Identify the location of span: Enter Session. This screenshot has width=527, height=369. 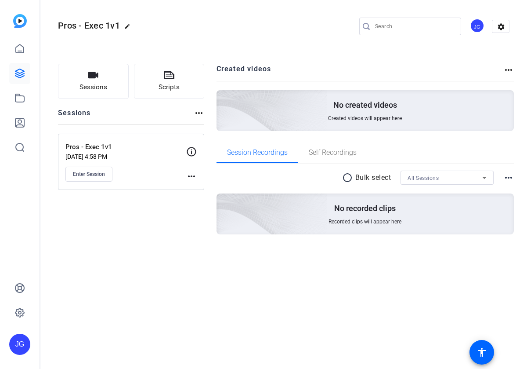
(89, 174).